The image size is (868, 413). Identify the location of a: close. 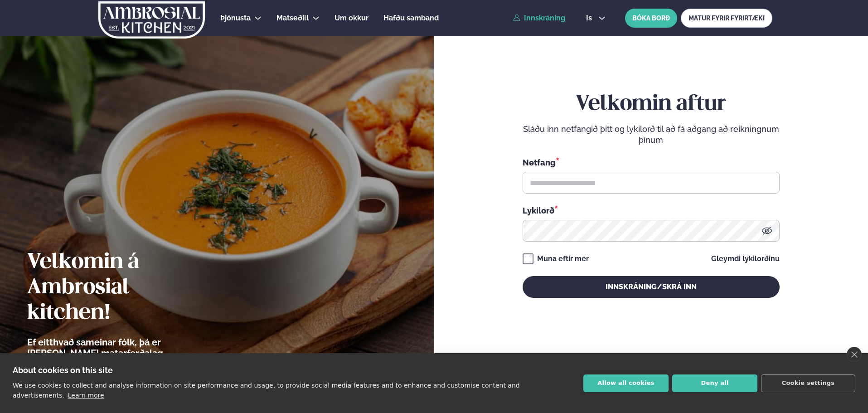
(854, 355).